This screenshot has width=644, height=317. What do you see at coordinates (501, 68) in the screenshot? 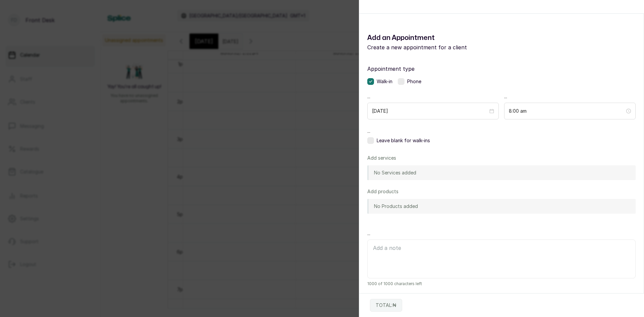
I see `label: Appointment type` at bounding box center [501, 68].